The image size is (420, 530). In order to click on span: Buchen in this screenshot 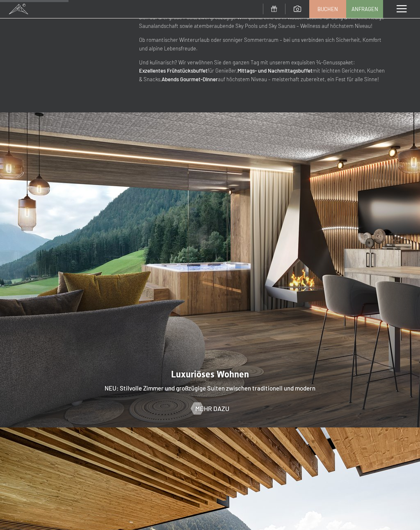, I will do `click(327, 9)`.